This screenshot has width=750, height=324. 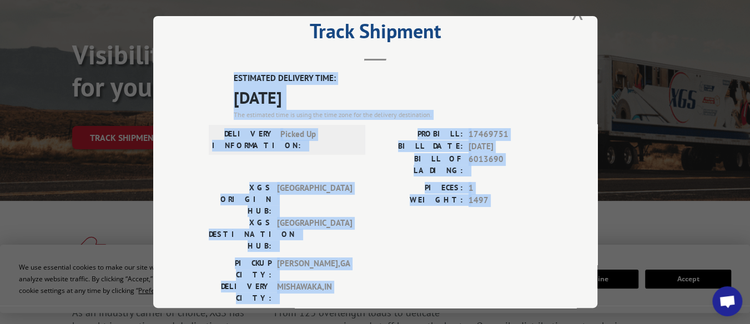 What do you see at coordinates (240, 269) in the screenshot?
I see `label: PICKUP CITY:` at bounding box center [240, 269].